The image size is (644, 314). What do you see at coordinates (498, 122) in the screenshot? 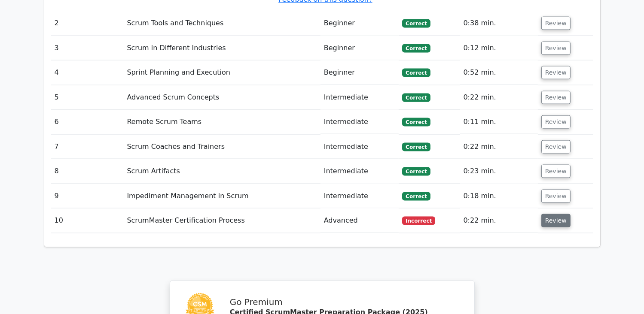
I see `td: 0:11 min.` at bounding box center [498, 122].